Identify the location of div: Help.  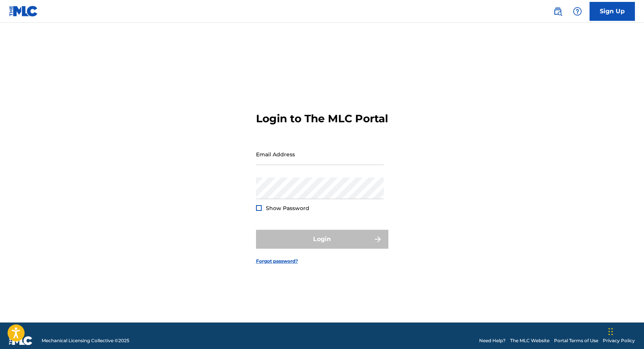
(578, 11).